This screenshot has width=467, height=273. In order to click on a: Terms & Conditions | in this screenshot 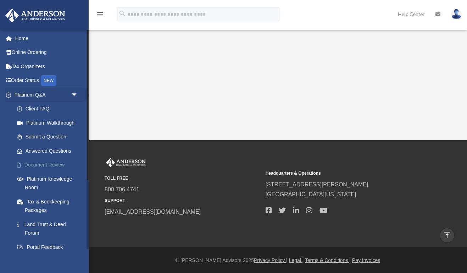, I will do `click(328, 260)`.